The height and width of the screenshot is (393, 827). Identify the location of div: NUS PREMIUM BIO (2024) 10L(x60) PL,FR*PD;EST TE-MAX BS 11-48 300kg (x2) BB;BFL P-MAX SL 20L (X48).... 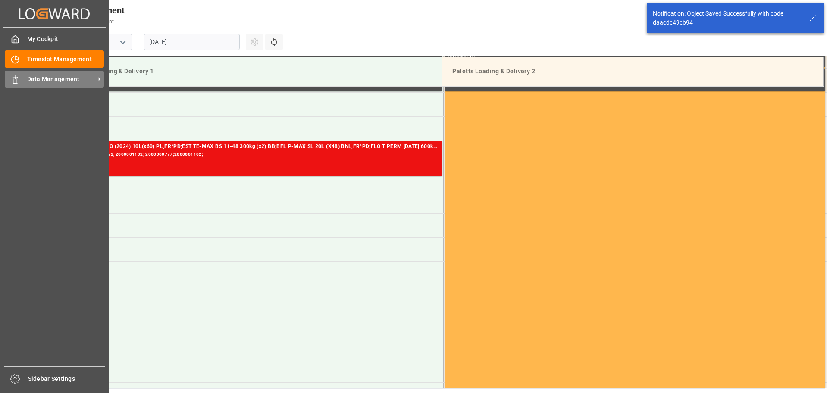
(252, 147).